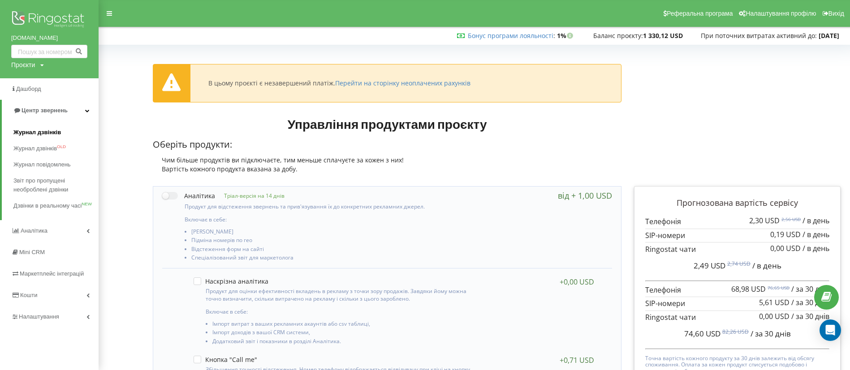  Describe the element at coordinates (49, 20) in the screenshot. I see `img: Ringostat logo` at that location.